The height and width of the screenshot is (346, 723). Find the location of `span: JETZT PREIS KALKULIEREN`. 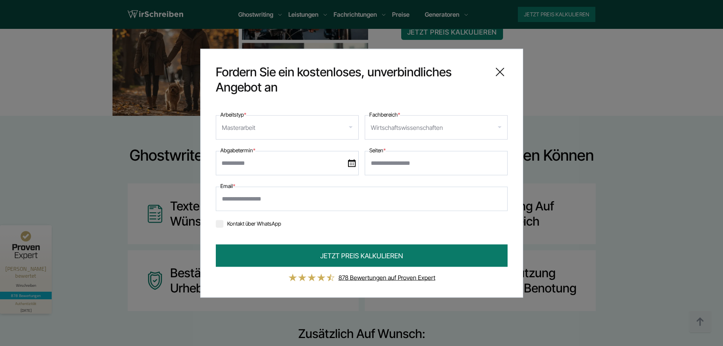

span: JETZT PREIS KALKULIEREN is located at coordinates (362, 255).